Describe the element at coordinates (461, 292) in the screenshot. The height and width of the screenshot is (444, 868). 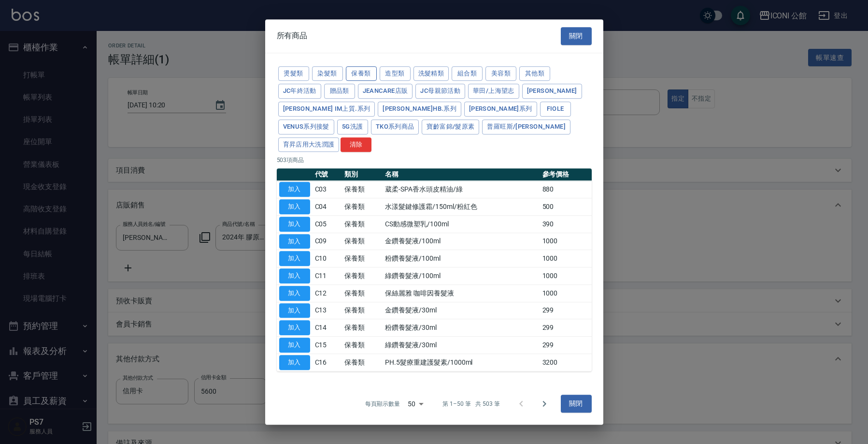
I see `td: 保絲麗雅 咖啡因養髮液` at that location.